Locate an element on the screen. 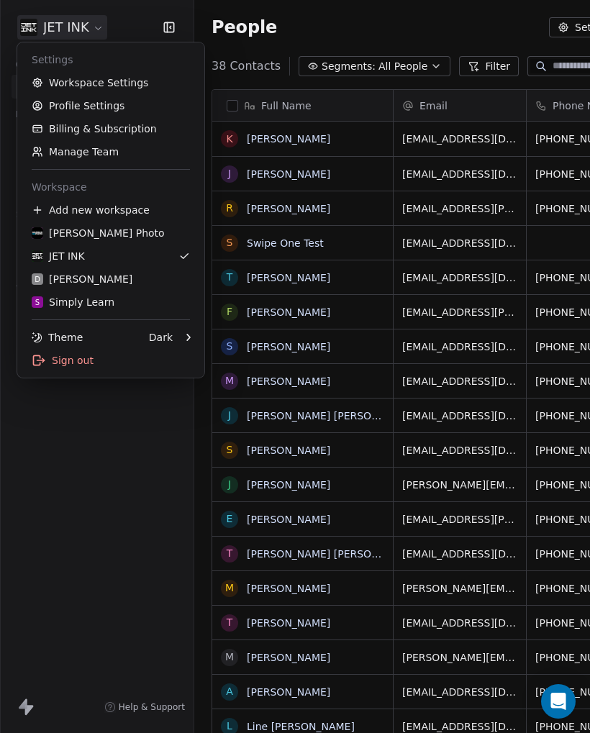 This screenshot has width=590, height=733. span: S is located at coordinates (37, 302).